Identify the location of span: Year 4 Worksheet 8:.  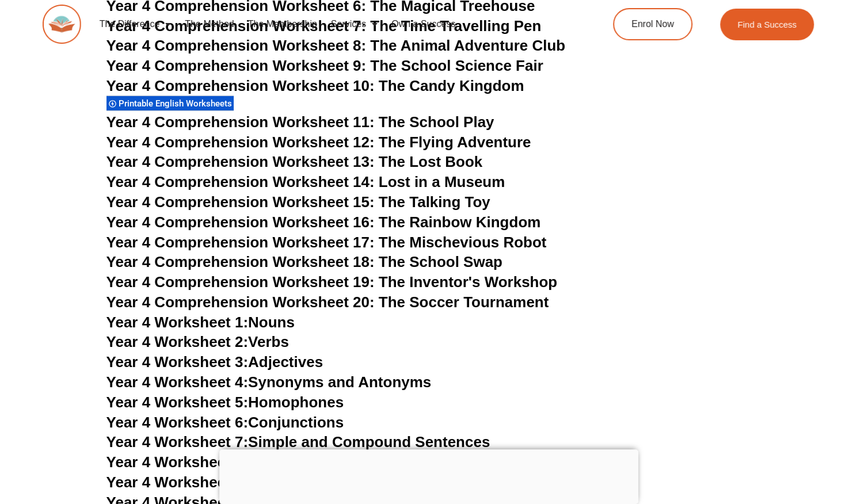
(178, 462).